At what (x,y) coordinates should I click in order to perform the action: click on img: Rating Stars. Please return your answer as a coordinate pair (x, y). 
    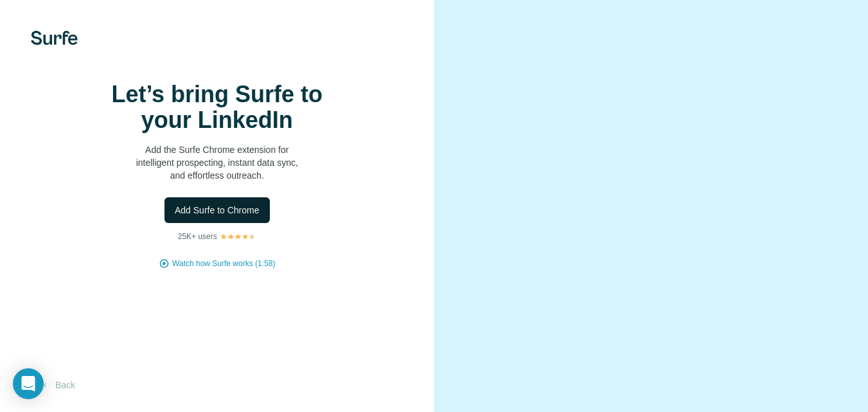
    Looking at the image, I should click on (237, 236).